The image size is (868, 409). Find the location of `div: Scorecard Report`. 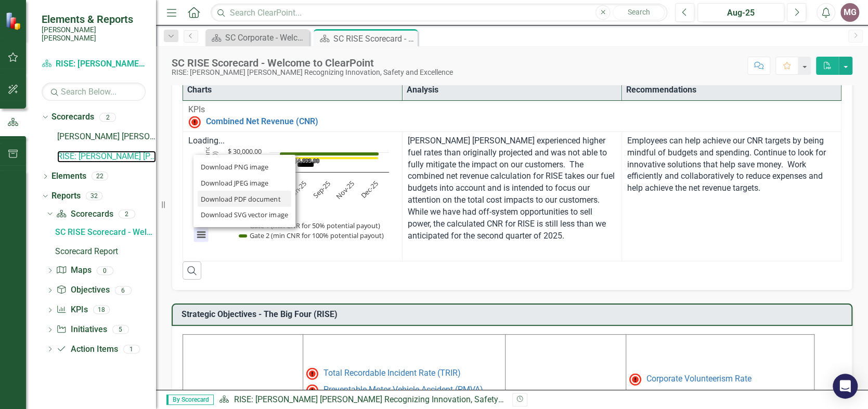

div: Scorecard Report is located at coordinates (105, 252).